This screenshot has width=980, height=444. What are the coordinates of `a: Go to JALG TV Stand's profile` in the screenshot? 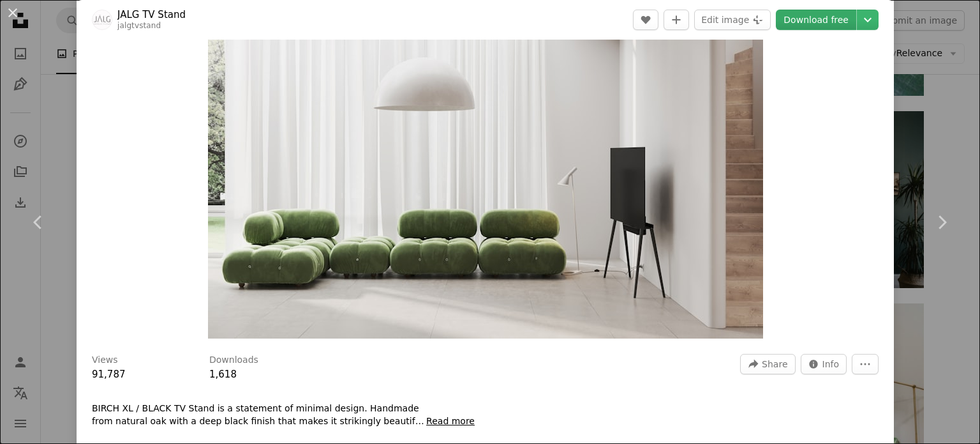 It's located at (102, 19).